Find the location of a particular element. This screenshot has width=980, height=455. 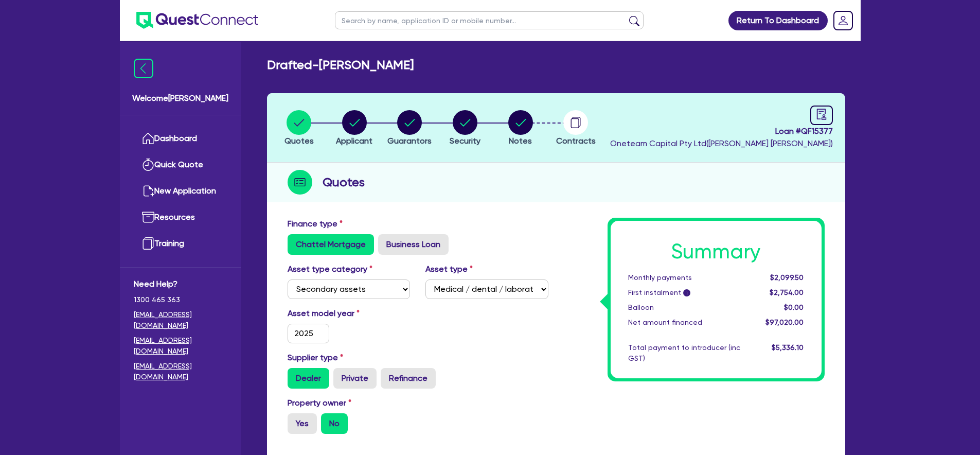

img: new-application is located at coordinates (148, 191).